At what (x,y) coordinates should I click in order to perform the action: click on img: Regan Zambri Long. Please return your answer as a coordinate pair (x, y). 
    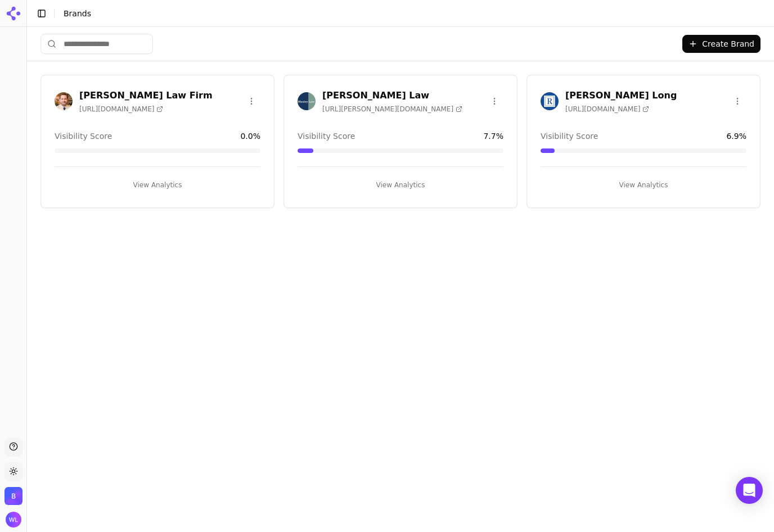
    Looking at the image, I should click on (550, 101).